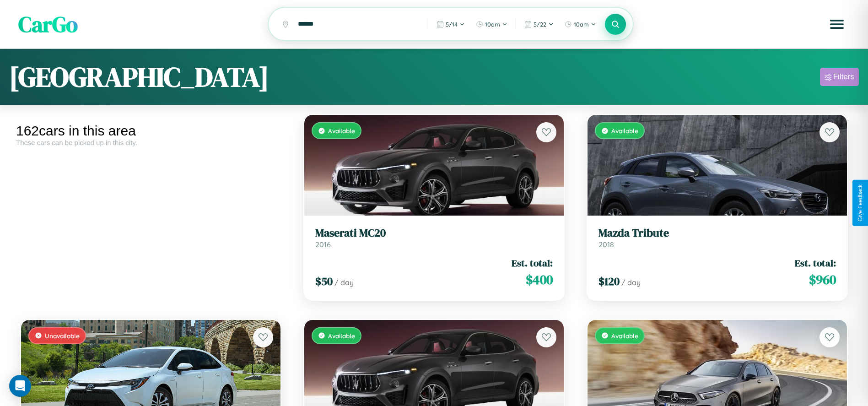 This screenshot has height=406, width=868. Describe the element at coordinates (837, 24) in the screenshot. I see `button: Open menu` at that location.